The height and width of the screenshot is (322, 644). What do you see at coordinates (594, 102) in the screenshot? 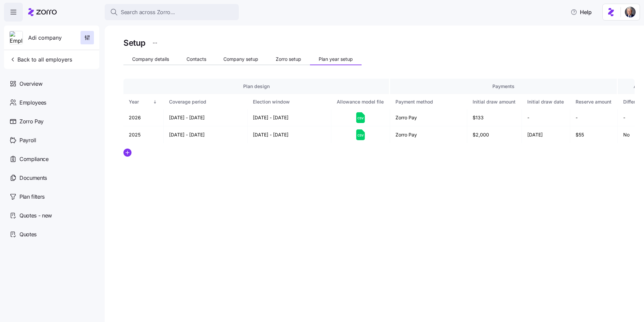
I see `div: Reserve amount` at bounding box center [594, 102].